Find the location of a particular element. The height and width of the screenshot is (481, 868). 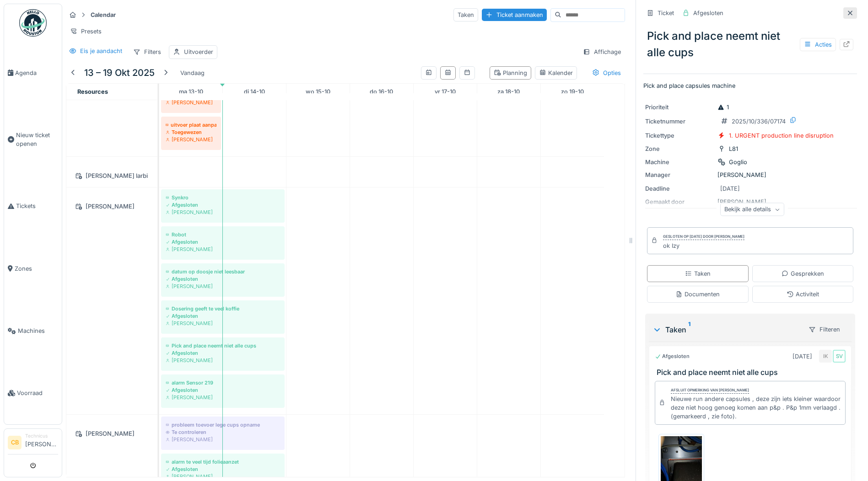

div: Bekijk alle details is located at coordinates (752, 210).